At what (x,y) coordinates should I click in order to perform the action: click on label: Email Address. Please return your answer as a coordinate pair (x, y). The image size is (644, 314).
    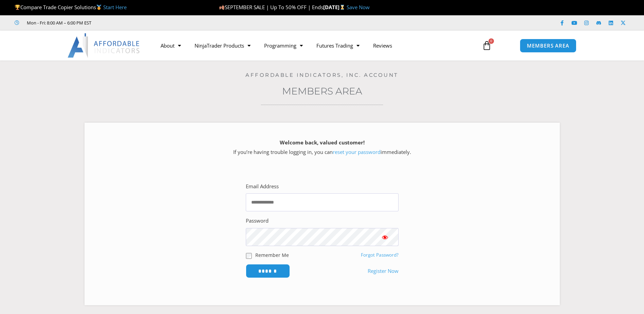
    Looking at the image, I should click on (262, 187).